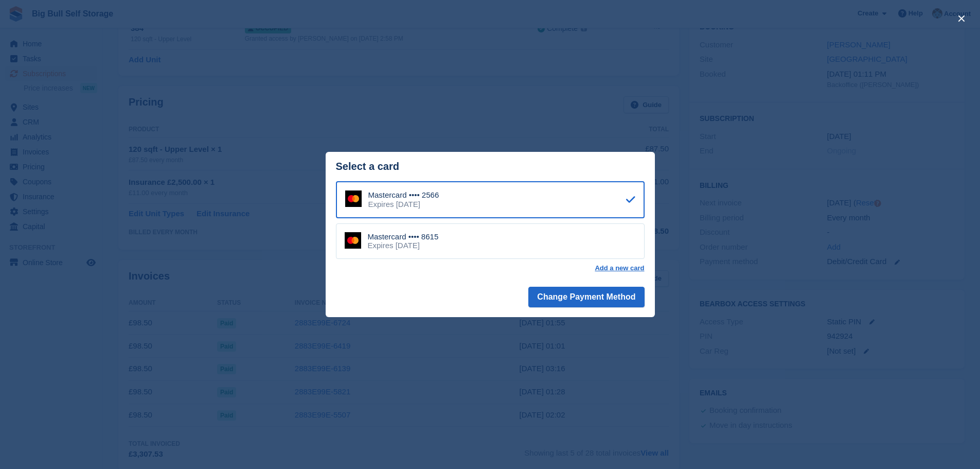  Describe the element at coordinates (585, 296) in the screenshot. I see `button: Change Payment Method` at that location.